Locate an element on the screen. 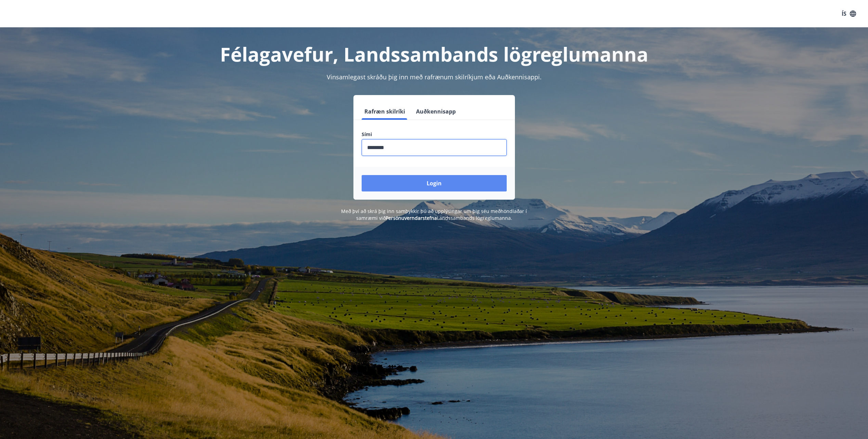  button: Login is located at coordinates (434, 183).